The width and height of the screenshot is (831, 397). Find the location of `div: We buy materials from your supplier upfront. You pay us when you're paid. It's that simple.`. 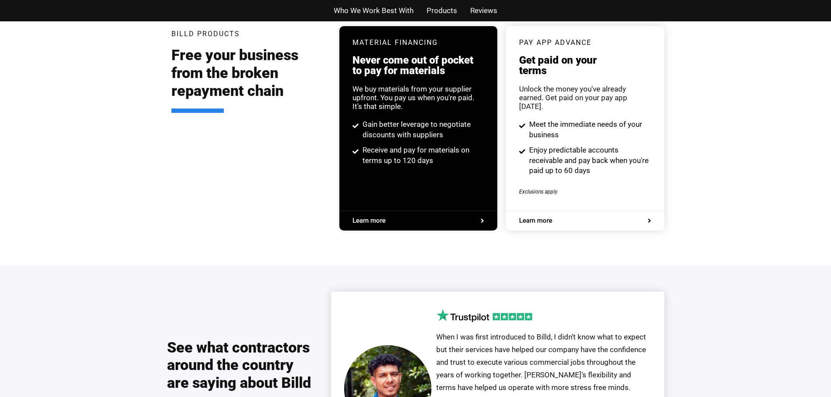

div: We buy materials from your supplier upfront. You pay us when you're paid. It's that simple. is located at coordinates (418, 98).